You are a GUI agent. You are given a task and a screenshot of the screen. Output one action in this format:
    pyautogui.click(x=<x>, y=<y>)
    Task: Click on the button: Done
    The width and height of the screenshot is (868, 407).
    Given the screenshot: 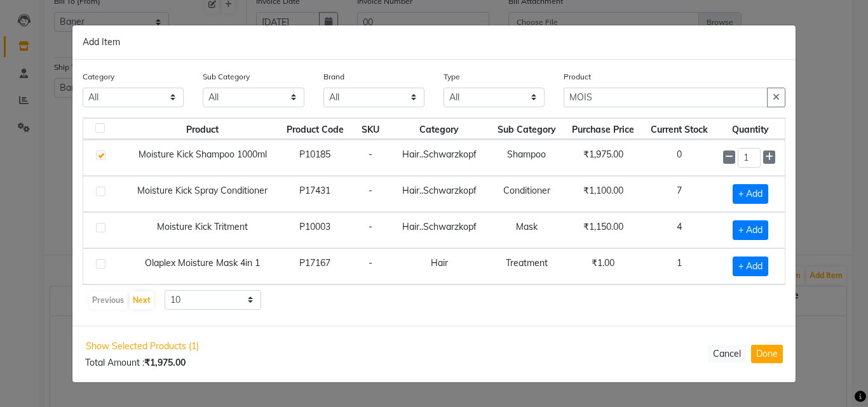 What is the action you would take?
    pyautogui.click(x=767, y=354)
    